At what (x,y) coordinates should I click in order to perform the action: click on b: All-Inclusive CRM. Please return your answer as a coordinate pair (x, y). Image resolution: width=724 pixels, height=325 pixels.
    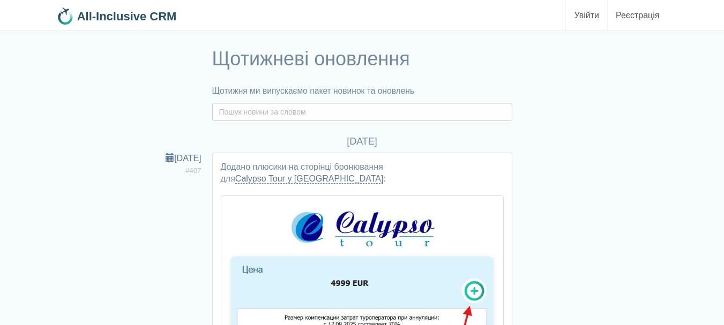
    Looking at the image, I should click on (127, 16).